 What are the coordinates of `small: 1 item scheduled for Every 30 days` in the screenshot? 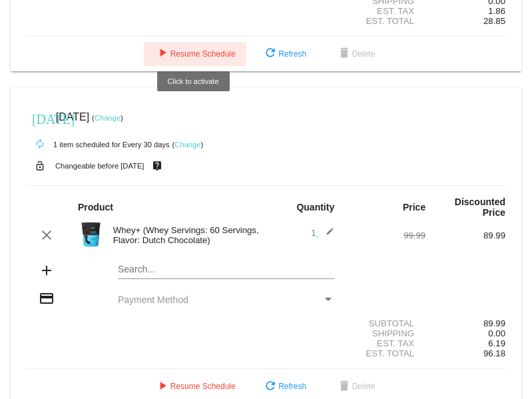 It's located at (98, 144).